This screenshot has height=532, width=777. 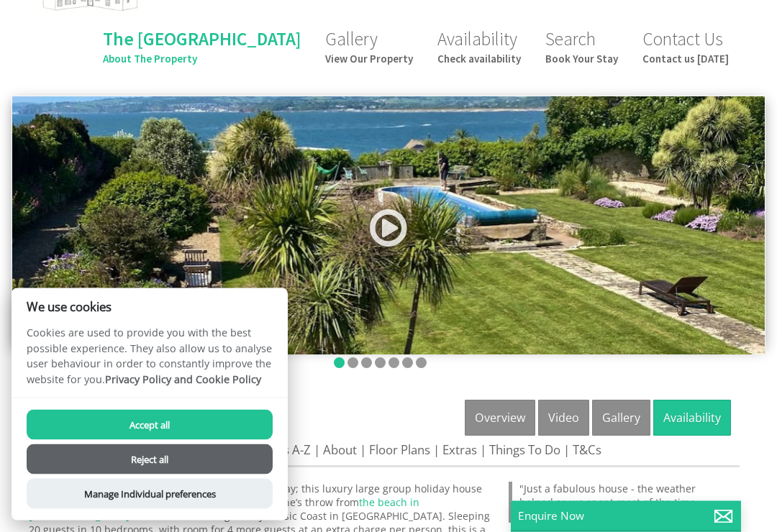 I want to click on button: Manage Individual preferences, so click(x=149, y=494).